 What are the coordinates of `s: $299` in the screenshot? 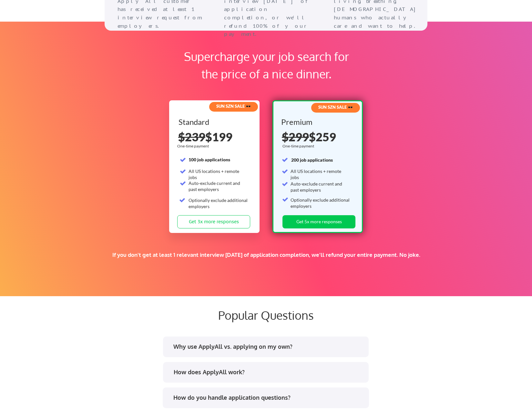 It's located at (295, 137).